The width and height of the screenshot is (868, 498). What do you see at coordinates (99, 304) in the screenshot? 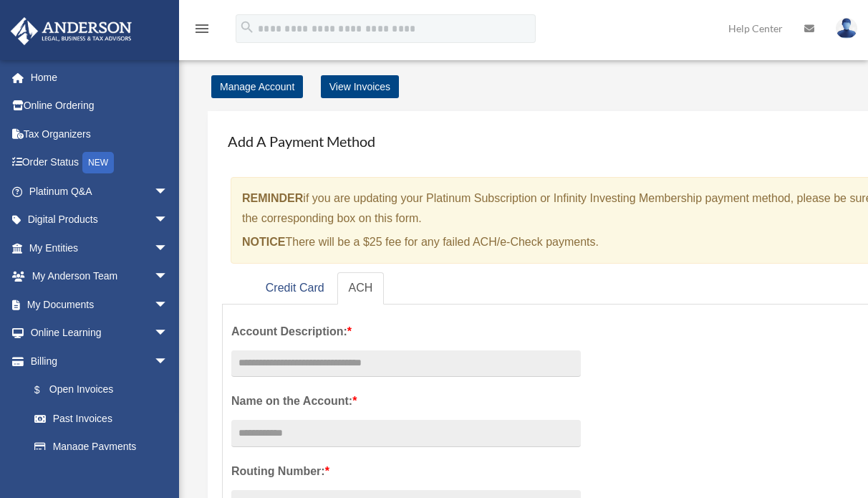
I see `a: My Documentsarrow_drop_down` at bounding box center [99, 304].